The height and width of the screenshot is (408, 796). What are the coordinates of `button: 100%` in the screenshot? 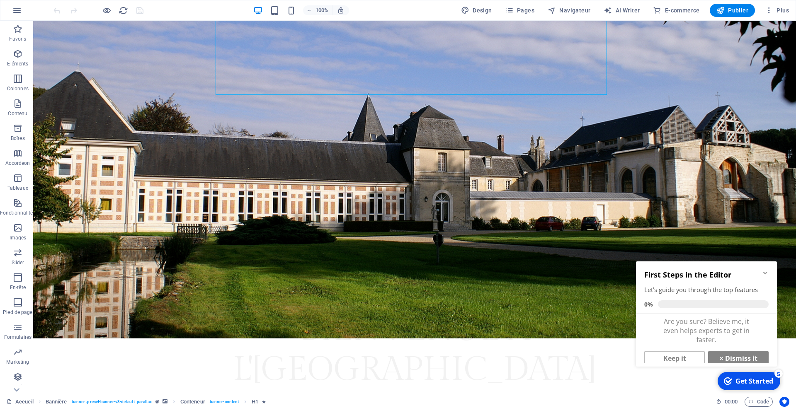 It's located at (318, 10).